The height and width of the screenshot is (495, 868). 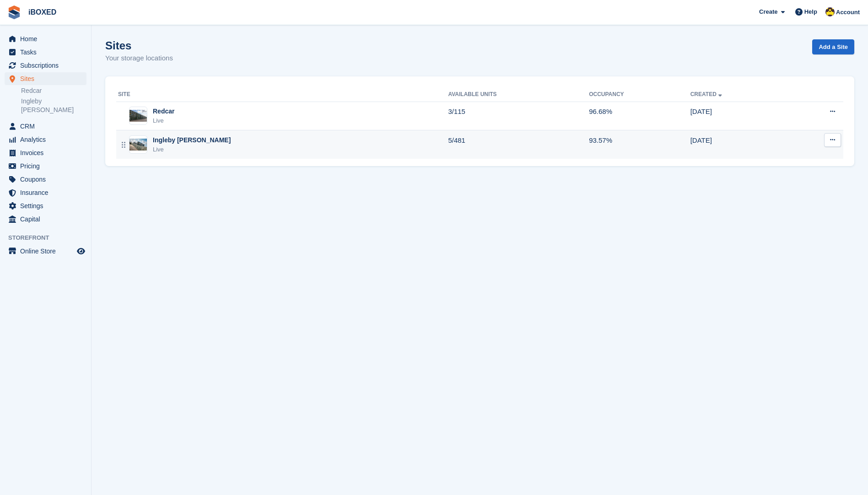 What do you see at coordinates (47, 39) in the screenshot?
I see `span: Home` at bounding box center [47, 39].